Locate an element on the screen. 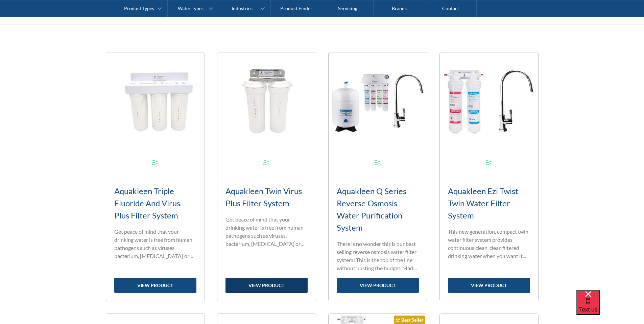  p: There is no wonder this is our best selling reverse osmosis water filter system! This is the top ... is located at coordinates (378, 256).